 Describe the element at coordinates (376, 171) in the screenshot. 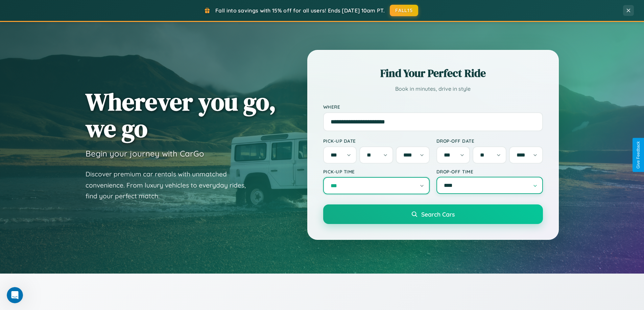

I see `label: Pick-up Time` at that location.